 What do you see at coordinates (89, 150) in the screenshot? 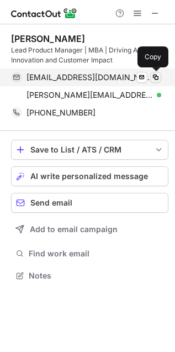
I see `div: Save to List / ATS / CRM` at bounding box center [89, 150].